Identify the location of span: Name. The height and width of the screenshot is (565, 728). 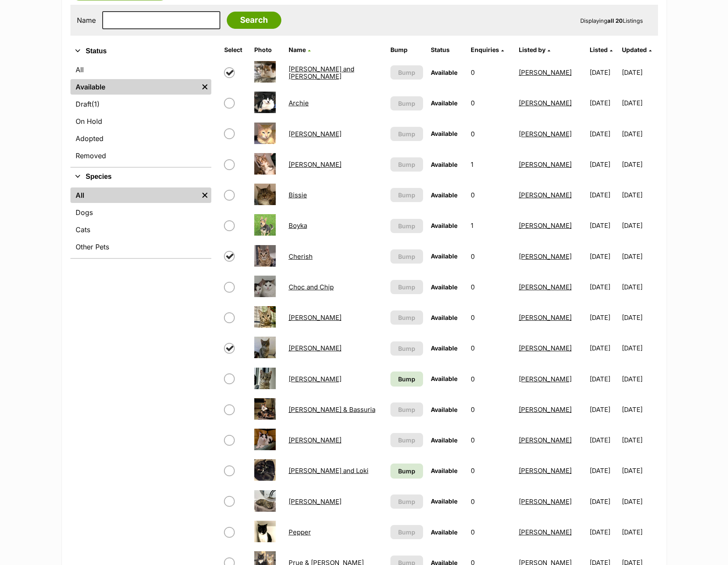
(297, 49).